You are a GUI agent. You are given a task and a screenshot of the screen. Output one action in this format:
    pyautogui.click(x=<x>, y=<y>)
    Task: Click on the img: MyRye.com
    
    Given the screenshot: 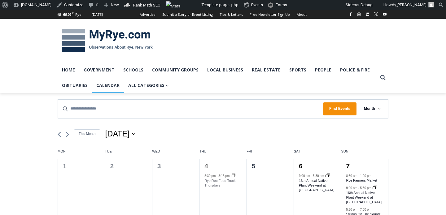 What is the action you would take?
    pyautogui.click(x=107, y=41)
    